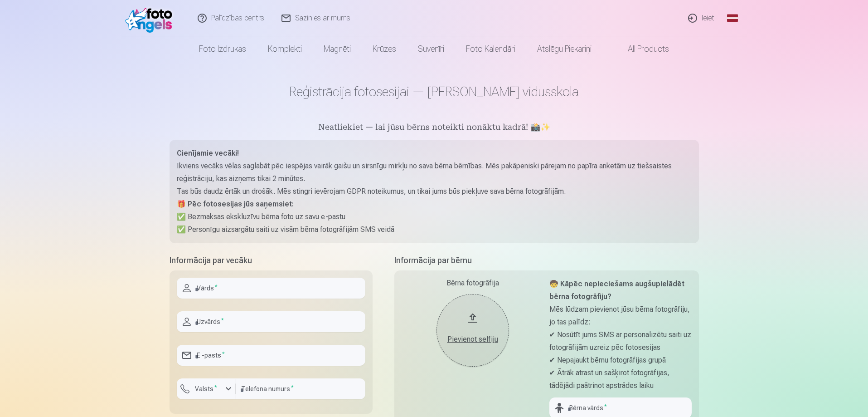  I want to click on button: Pievienot selfiju, so click(473, 330).